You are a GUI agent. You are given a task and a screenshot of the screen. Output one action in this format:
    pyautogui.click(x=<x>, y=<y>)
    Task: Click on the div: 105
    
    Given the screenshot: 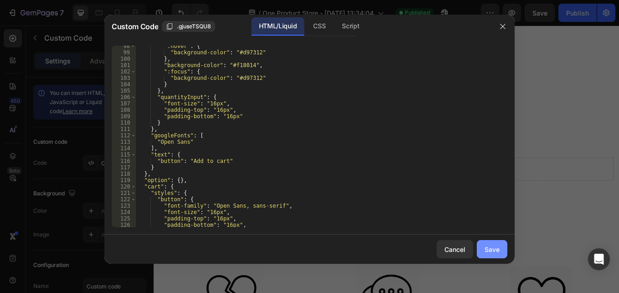 What is the action you would take?
    pyautogui.click(x=124, y=91)
    